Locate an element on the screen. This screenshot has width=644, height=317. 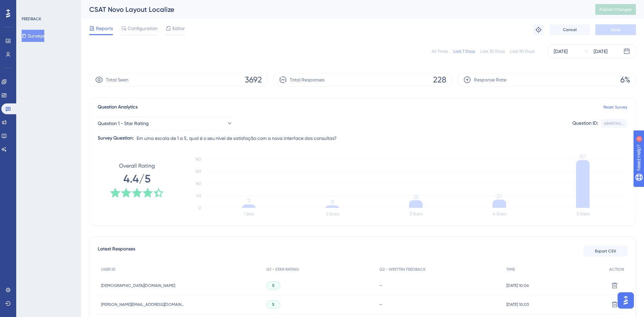
span: Cancel is located at coordinates (570, 30).